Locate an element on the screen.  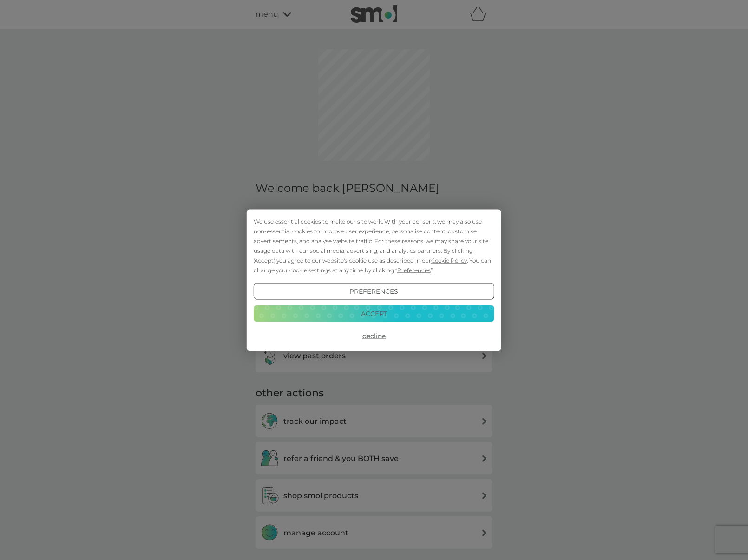
span: Cookie Policy is located at coordinates (449, 260).